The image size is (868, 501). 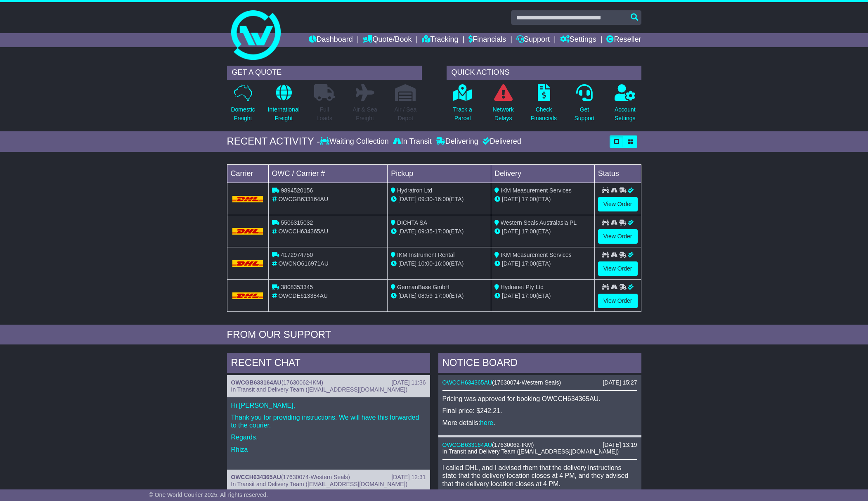 What do you see at coordinates (413, 142) in the screenshot?
I see `div: In Transit` at bounding box center [413, 142].